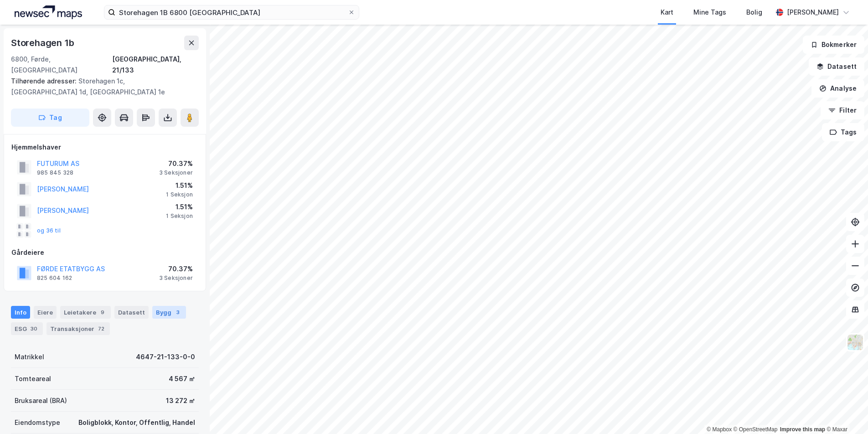 The image size is (868, 434). What do you see at coordinates (45, 312) in the screenshot?
I see `div: Eiere` at bounding box center [45, 312].